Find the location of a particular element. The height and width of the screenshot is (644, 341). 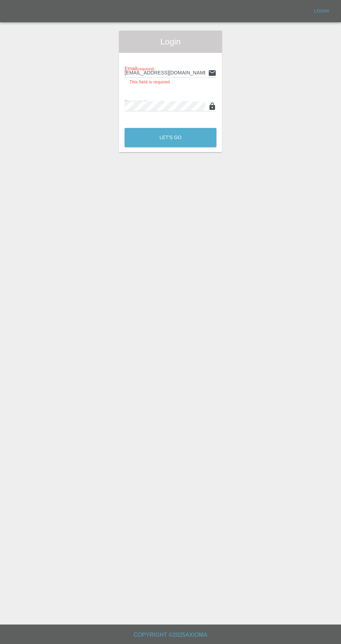

button: Let's Go is located at coordinates (170, 138).